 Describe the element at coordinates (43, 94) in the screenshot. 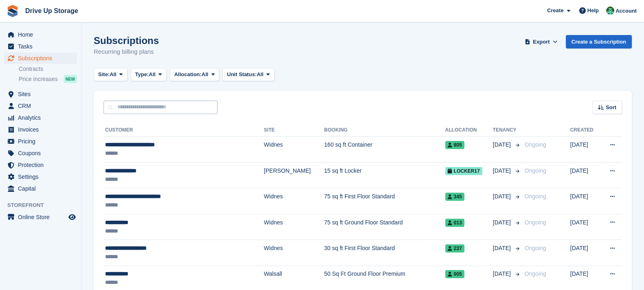

I see `span: Sites` at that location.